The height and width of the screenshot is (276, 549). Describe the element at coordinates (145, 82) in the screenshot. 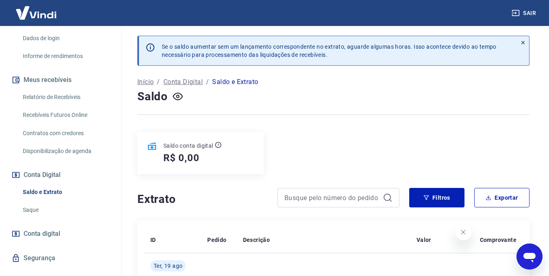

I see `p: Início` at that location.